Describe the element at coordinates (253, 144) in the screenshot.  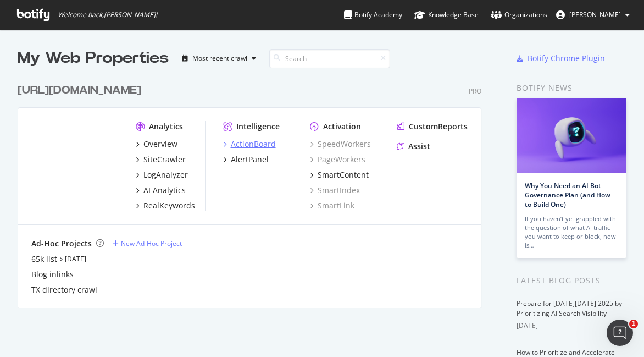
I see `div: ActionBoard` at that location.